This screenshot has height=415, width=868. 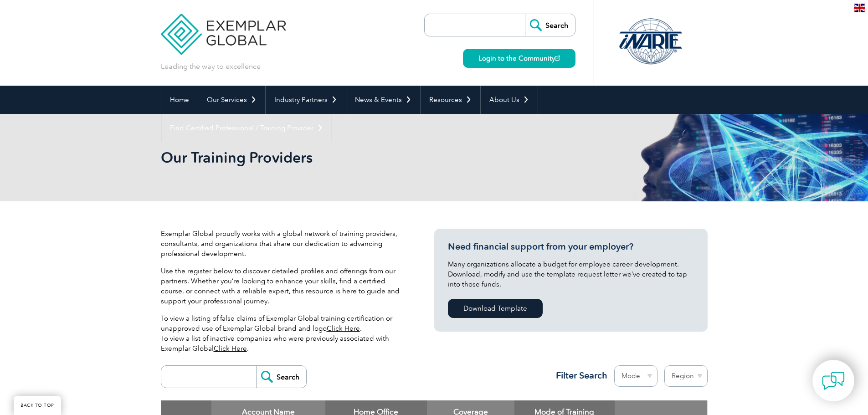 What do you see at coordinates (284, 333) in the screenshot?
I see `p: To view a listing of false claims of Exemplar Global training certification or unapproved use of ...` at bounding box center [284, 333].